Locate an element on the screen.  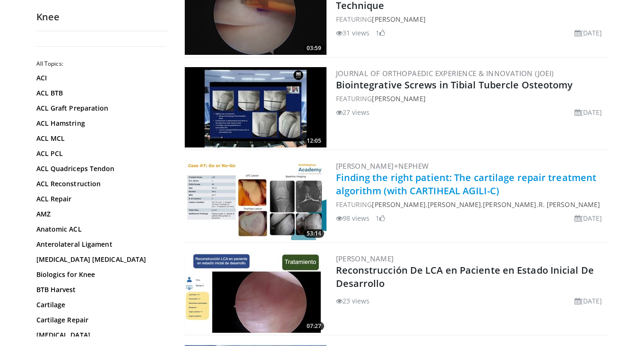
span: 53:14 is located at coordinates (313, 234).